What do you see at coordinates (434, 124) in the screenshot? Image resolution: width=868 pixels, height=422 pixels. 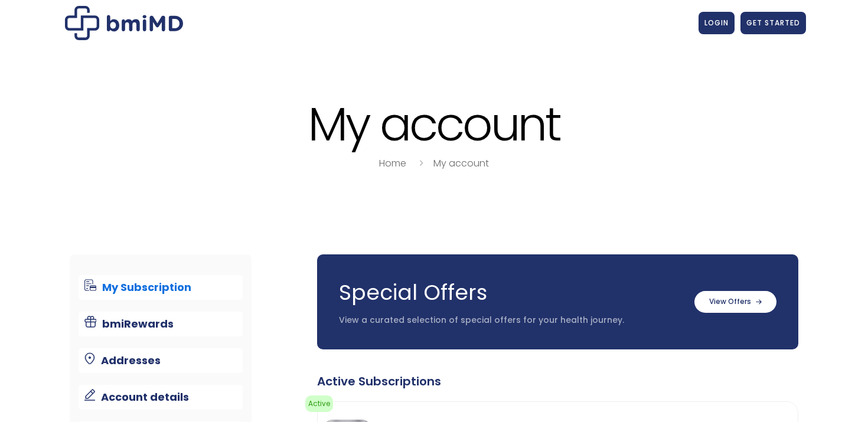 I see `h1: My account` at bounding box center [434, 124].